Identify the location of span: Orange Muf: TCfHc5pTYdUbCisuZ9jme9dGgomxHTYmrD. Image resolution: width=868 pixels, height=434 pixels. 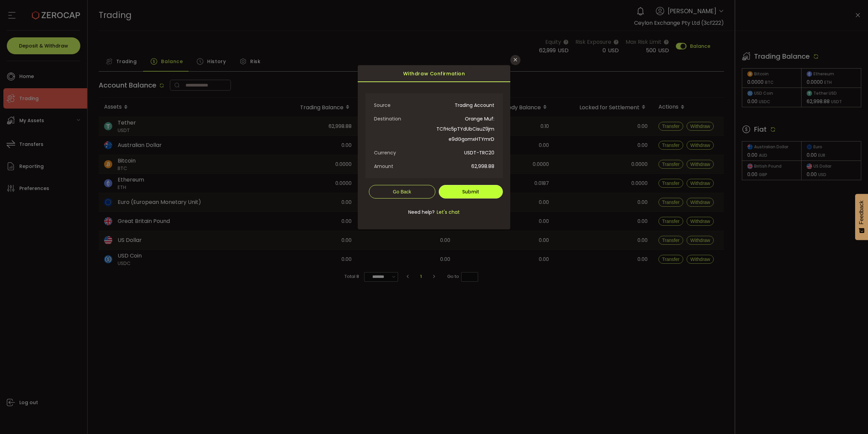
(464, 129).